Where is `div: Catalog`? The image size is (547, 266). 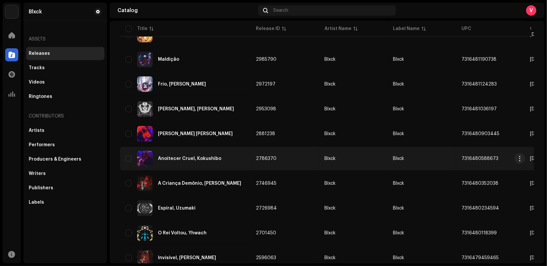
div: Catalog is located at coordinates (186, 10).